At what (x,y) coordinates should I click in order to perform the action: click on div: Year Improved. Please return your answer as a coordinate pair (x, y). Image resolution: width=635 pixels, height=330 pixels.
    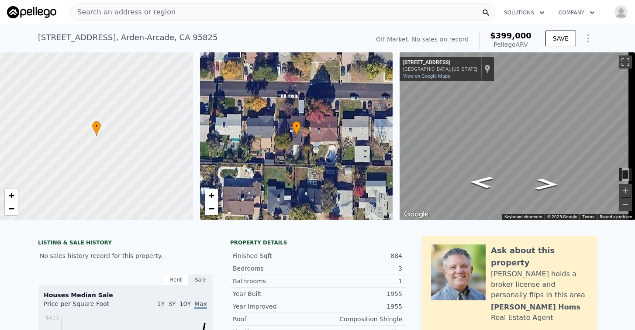
    Looking at the image, I should click on (275, 307).